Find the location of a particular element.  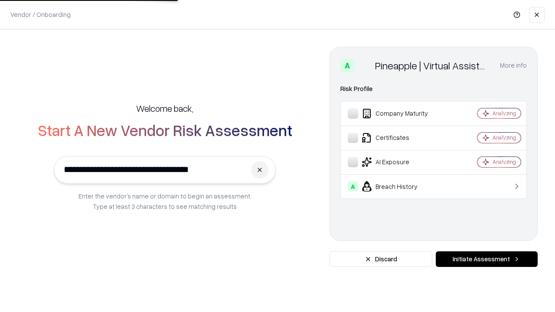

h5: Welcome back, is located at coordinates (165, 108).